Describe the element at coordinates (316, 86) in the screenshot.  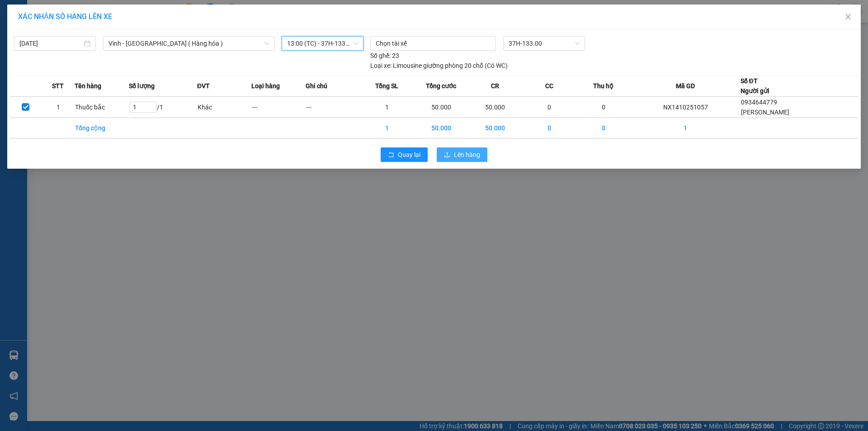
I see `span: Ghi chú` at that location.